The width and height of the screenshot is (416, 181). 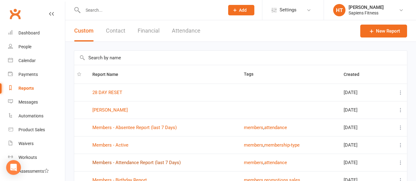 I want to click on a: Messages, so click(x=36, y=102).